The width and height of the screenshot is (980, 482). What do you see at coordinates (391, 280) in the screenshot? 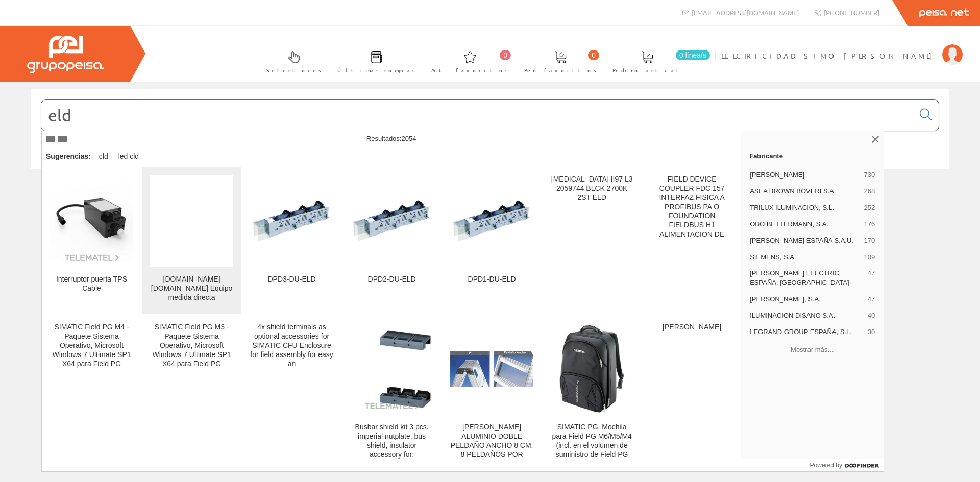
I see `div: DPD2-DU-ELD` at bounding box center [391, 280].